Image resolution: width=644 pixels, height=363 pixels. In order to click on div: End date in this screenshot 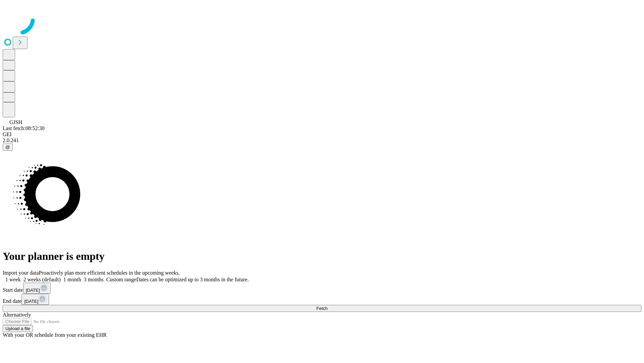, I will do `click(322, 299)`.